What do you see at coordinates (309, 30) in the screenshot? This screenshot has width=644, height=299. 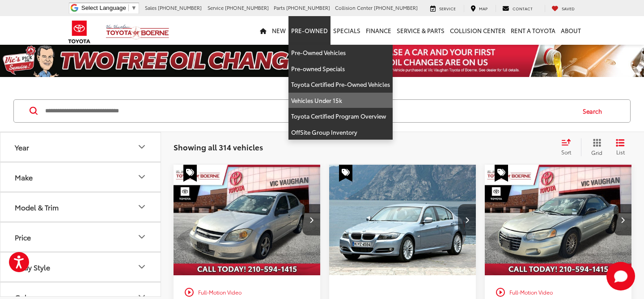 I see `a: Pre-Owned` at bounding box center [309, 30].